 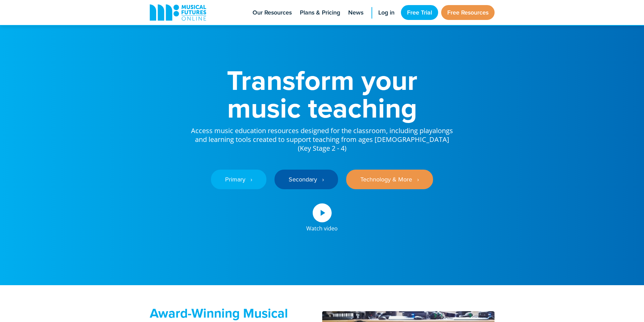 I want to click on a: Primary ‎‏‏‎ ‎ ›, so click(x=239, y=179).